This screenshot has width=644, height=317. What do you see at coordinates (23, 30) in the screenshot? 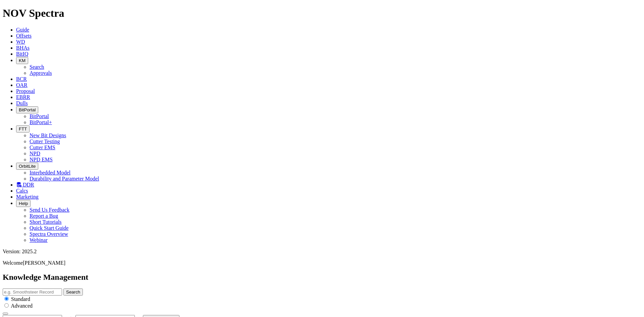
I see `a: Guide` at bounding box center [23, 30].